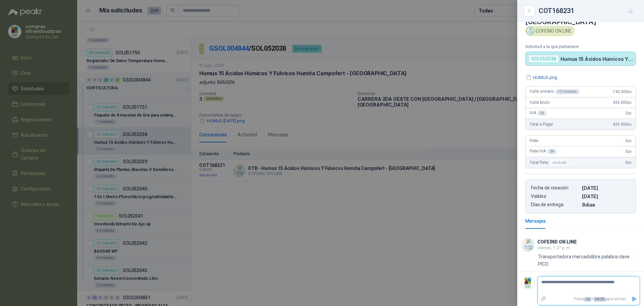 The width and height of the screenshot is (644, 306). What do you see at coordinates (550, 31) in the screenshot?
I see `div: COFEIND ON LINE` at bounding box center [550, 31].